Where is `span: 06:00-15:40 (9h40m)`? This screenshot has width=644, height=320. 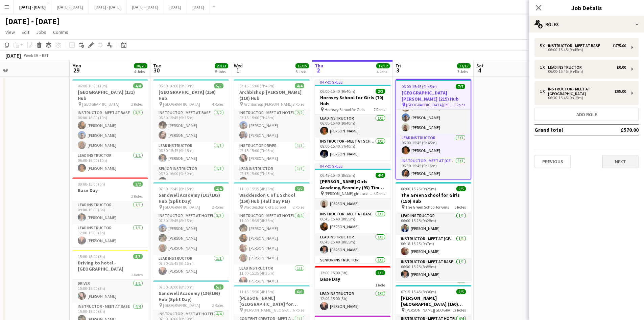
span: 06:00-15:40 (9h40m) is located at coordinates (338, 91).